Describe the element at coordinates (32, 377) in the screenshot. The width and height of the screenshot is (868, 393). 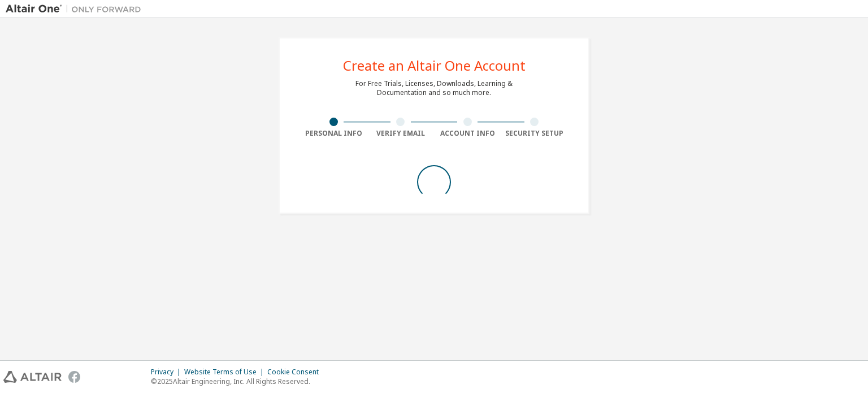
I see `img: altair_logo.svg` at that location.